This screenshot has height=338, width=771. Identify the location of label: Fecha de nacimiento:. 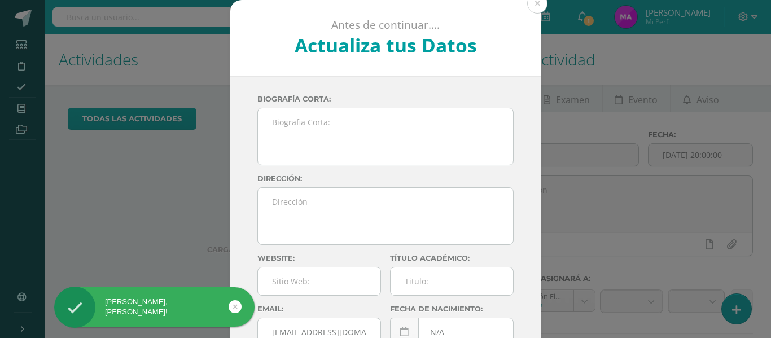
(452, 309).